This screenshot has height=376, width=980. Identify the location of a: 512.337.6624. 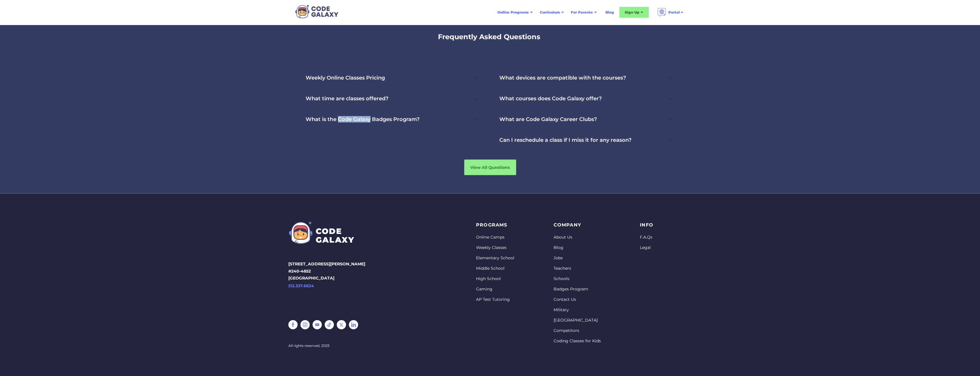
(326, 286).